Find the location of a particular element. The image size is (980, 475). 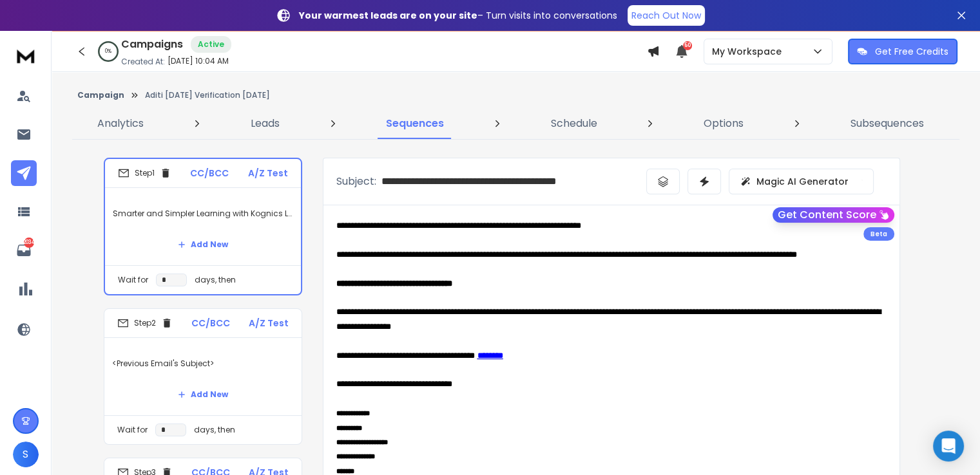

span: 50 is located at coordinates (688, 46).